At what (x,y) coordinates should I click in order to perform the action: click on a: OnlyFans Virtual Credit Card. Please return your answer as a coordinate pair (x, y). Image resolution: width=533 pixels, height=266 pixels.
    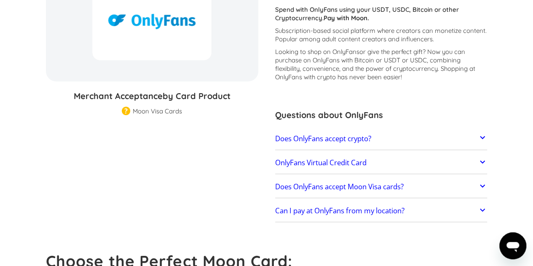
    Looking at the image, I should click on (382, 163).